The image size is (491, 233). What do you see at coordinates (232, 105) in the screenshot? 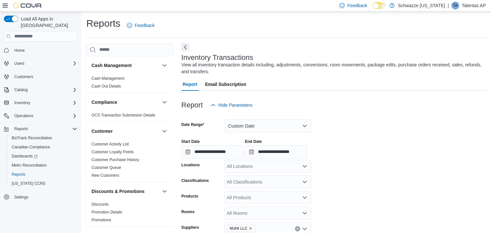
I see `button: Hide Parameters` at bounding box center [232, 105].